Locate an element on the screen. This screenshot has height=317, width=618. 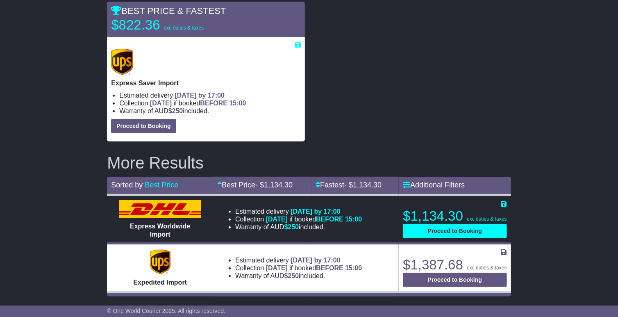
span: Express Worldwide Import is located at coordinates (160, 230).